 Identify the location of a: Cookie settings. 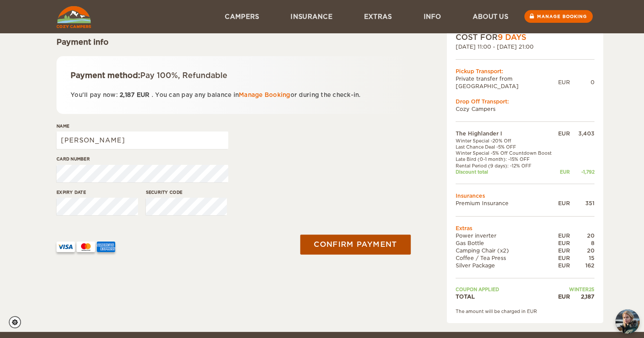
(18, 322).